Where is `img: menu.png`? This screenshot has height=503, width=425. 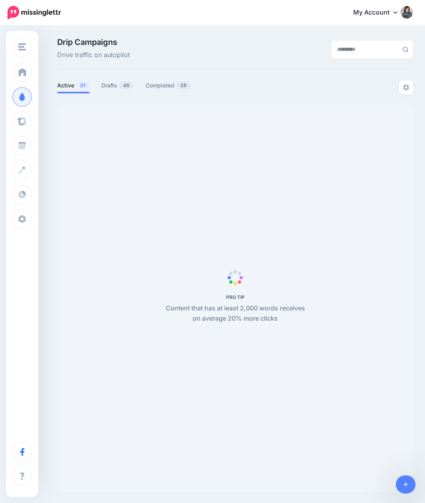 img: menu.png is located at coordinates (22, 47).